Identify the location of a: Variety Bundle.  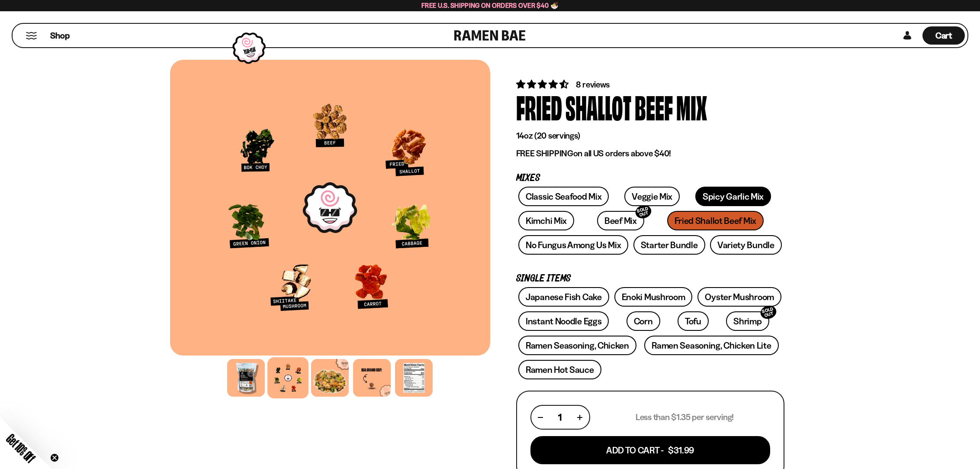
(746, 244).